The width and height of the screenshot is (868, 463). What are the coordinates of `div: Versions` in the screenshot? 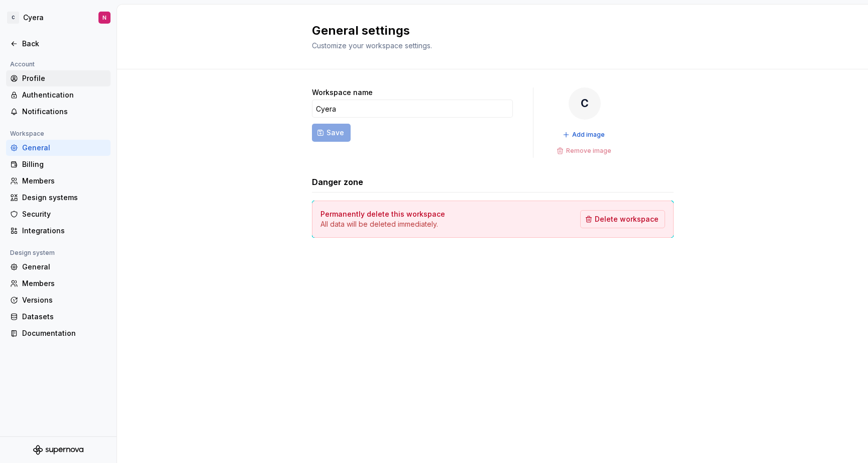 It's located at (64, 301).